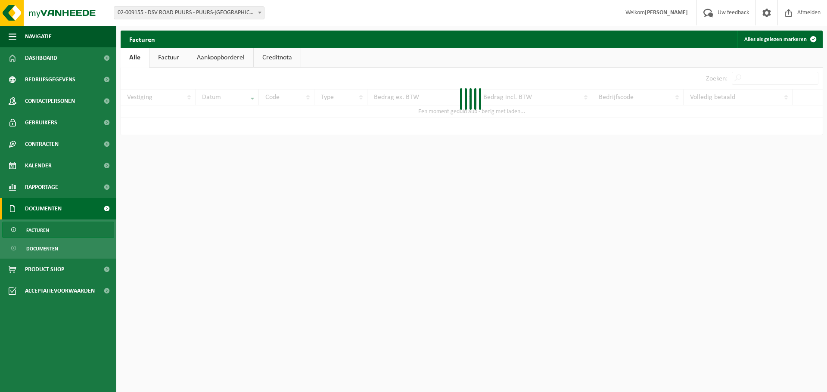 Image resolution: width=827 pixels, height=392 pixels. I want to click on a: Documenten, so click(58, 248).